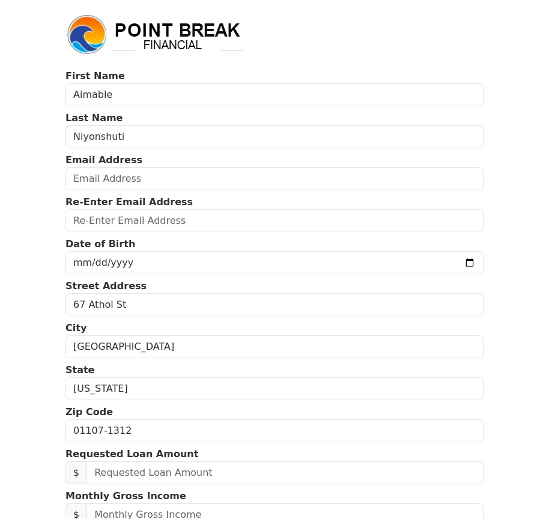 This screenshot has width=549, height=519. What do you see at coordinates (131, 454) in the screenshot?
I see `strong: Requested Loan Amount` at bounding box center [131, 454].